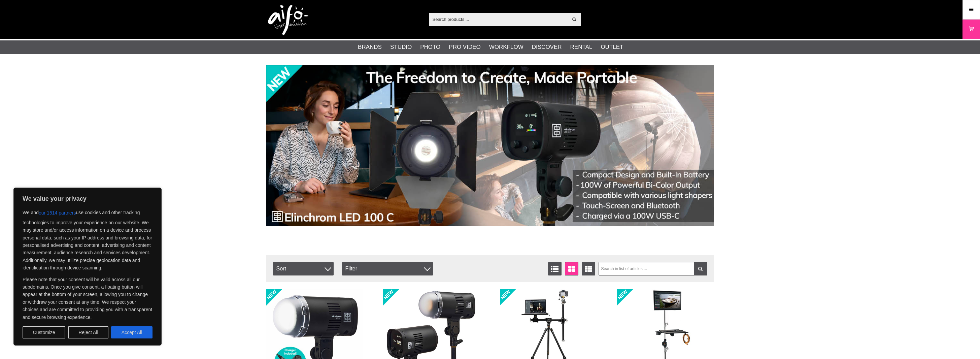  I want to click on button: our 1514 partners, so click(57, 213).